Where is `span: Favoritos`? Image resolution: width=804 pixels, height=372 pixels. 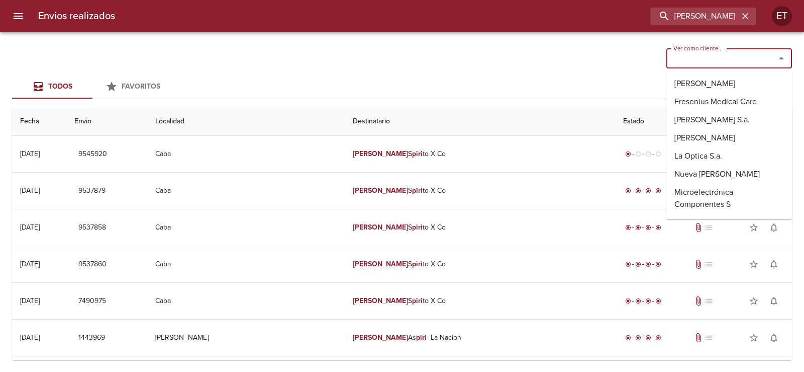
span: Favoritos is located at coordinates (141, 86).